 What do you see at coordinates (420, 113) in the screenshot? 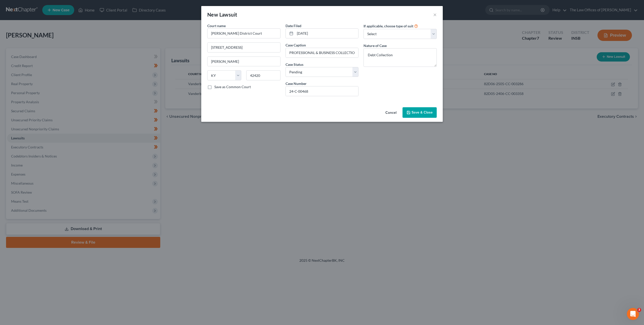
I see `button: Save & Close` at bounding box center [420, 113].